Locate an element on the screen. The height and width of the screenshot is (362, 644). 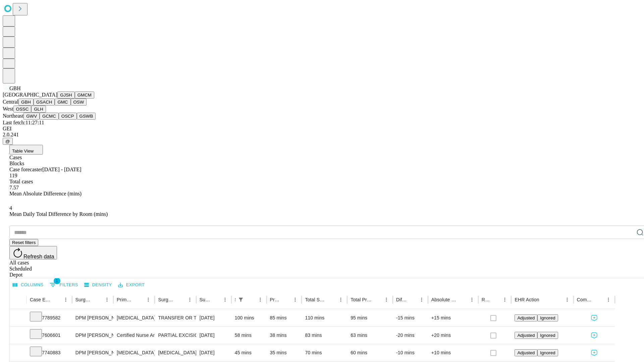
button: Show filters is located at coordinates (241, 300).